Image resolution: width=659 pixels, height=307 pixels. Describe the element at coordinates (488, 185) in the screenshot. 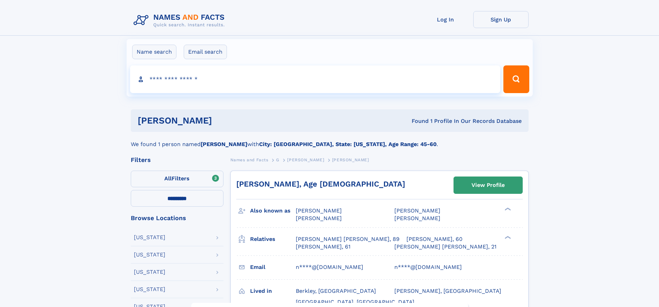

I see `div: View Profile` at that location.